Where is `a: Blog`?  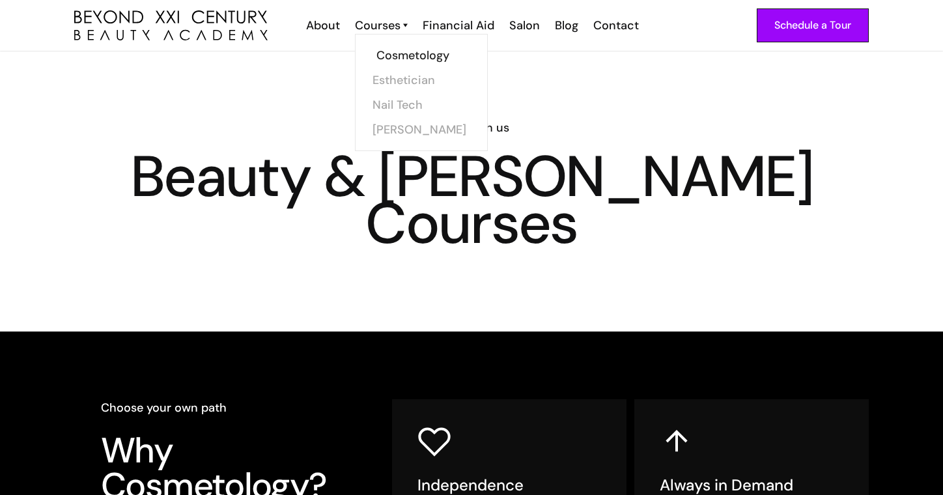
a: Blog is located at coordinates (565, 25).